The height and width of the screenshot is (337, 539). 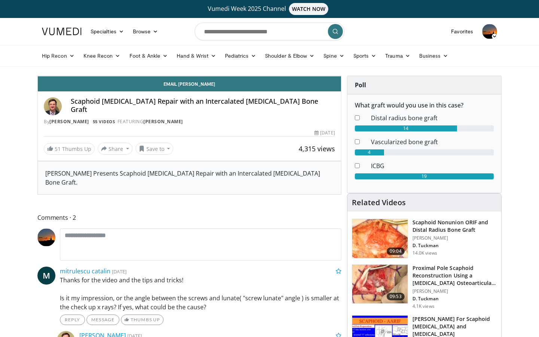 I want to click on dd: Distal radius bone graft, so click(x=432, y=118).